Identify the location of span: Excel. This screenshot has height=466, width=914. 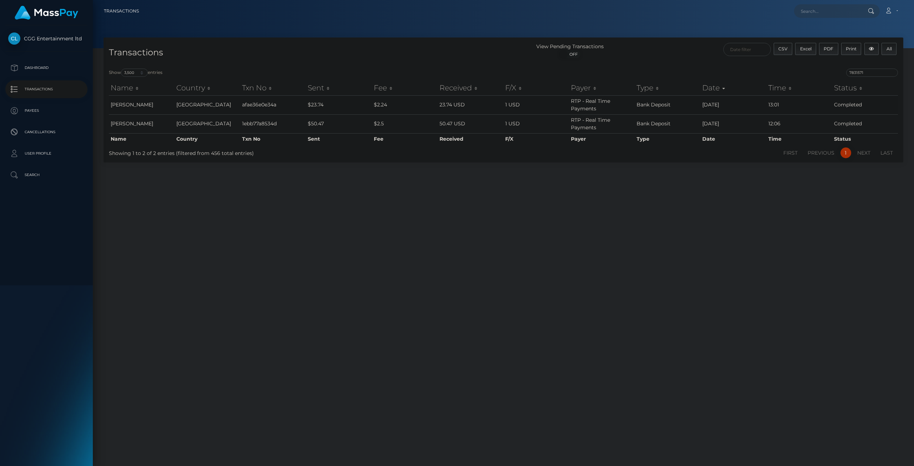
(806, 49).